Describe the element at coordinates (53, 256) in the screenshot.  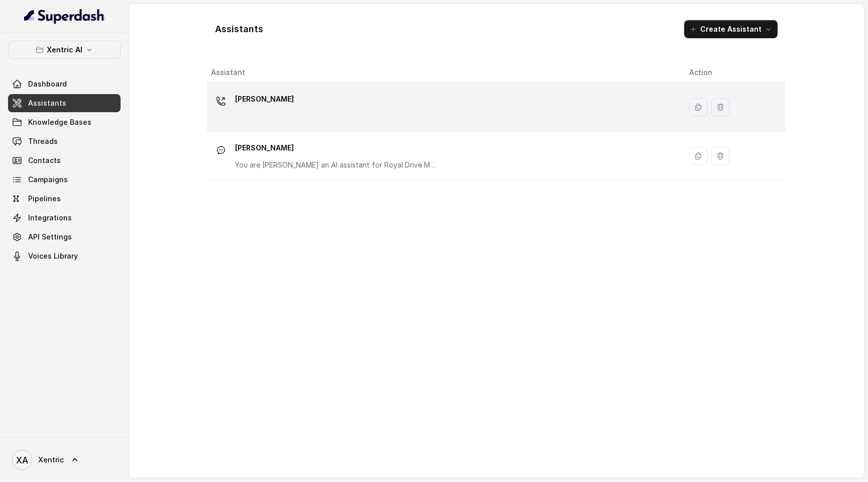
I see `span: Voices Library` at that location.